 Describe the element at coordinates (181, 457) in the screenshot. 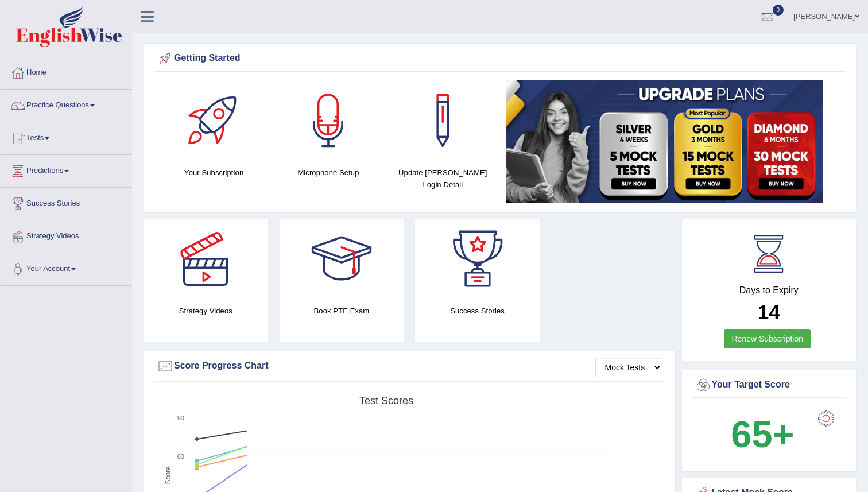

I see `text: 60` at that location.